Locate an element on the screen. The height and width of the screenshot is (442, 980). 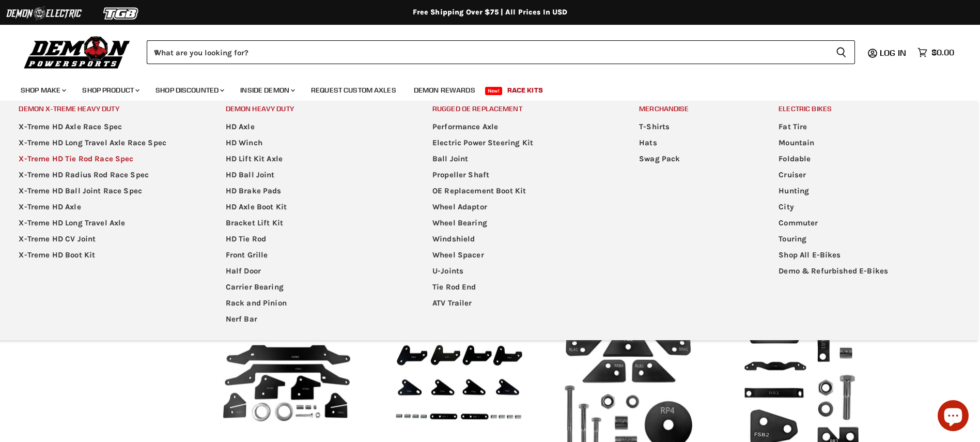
a: Electric Power Steering Kit is located at coordinates (522, 143).